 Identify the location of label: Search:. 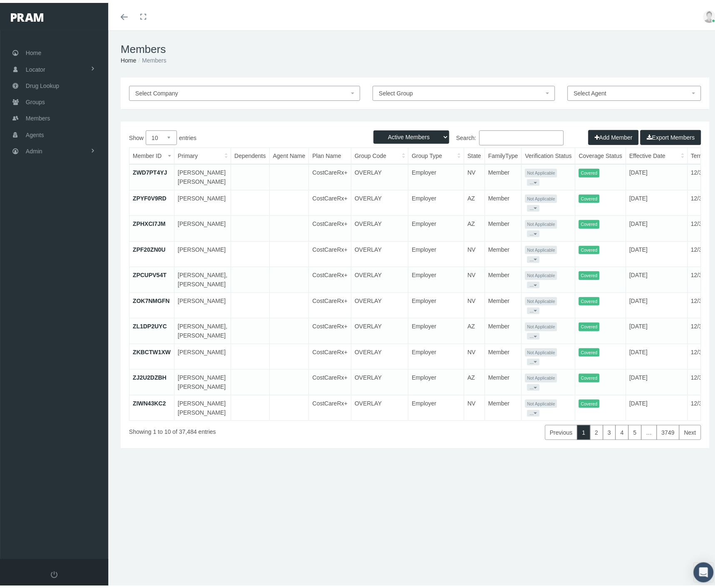
(490, 135).